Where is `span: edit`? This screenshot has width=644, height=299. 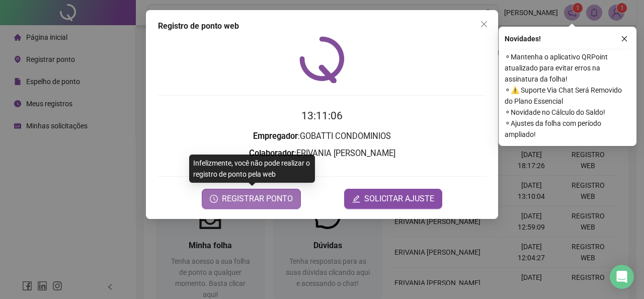 span: edit is located at coordinates (356, 199).